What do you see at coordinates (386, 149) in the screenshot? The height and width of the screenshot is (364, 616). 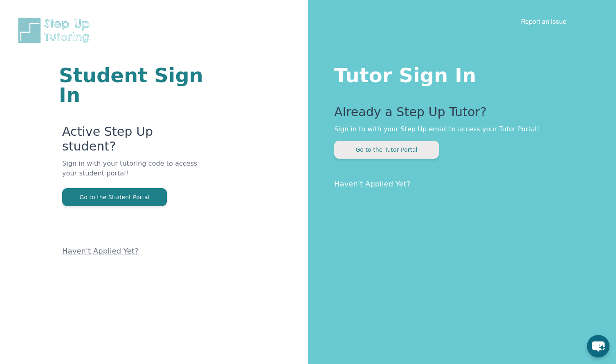 I see `a: Go to the Tutor Portal` at bounding box center [386, 149].